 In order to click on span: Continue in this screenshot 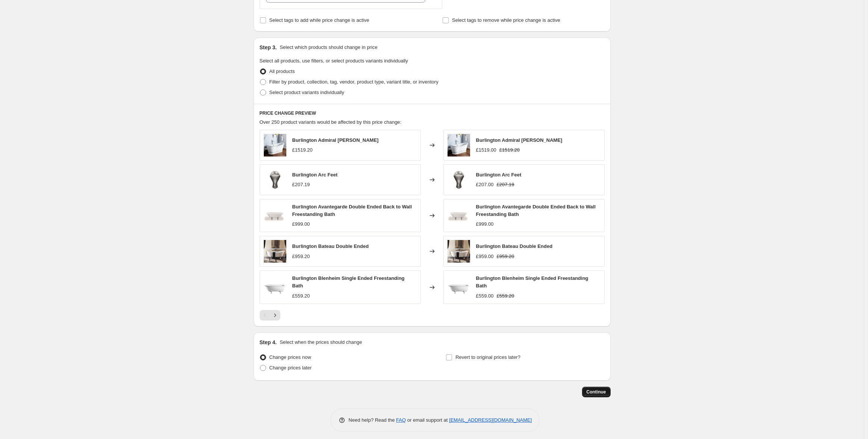, I will do `click(596, 392)`.